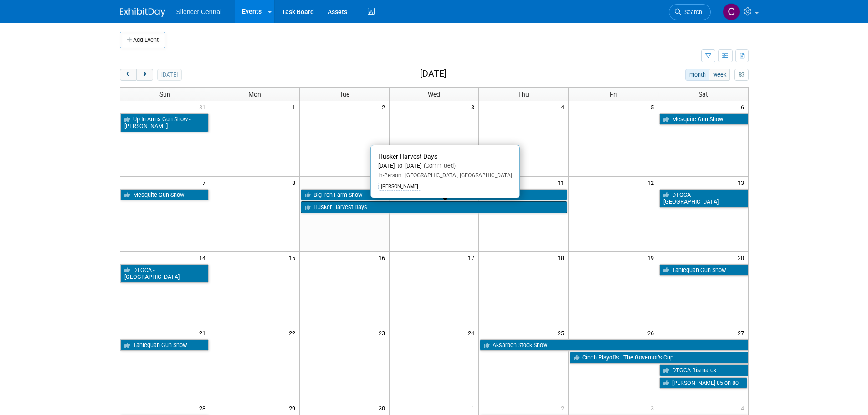  What do you see at coordinates (652, 182) in the screenshot?
I see `span: 12` at bounding box center [652, 182].